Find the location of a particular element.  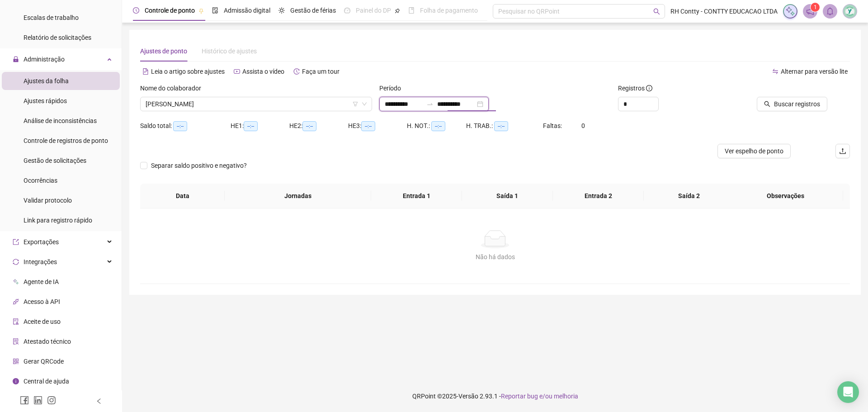

span: file-done is located at coordinates (216, 11).